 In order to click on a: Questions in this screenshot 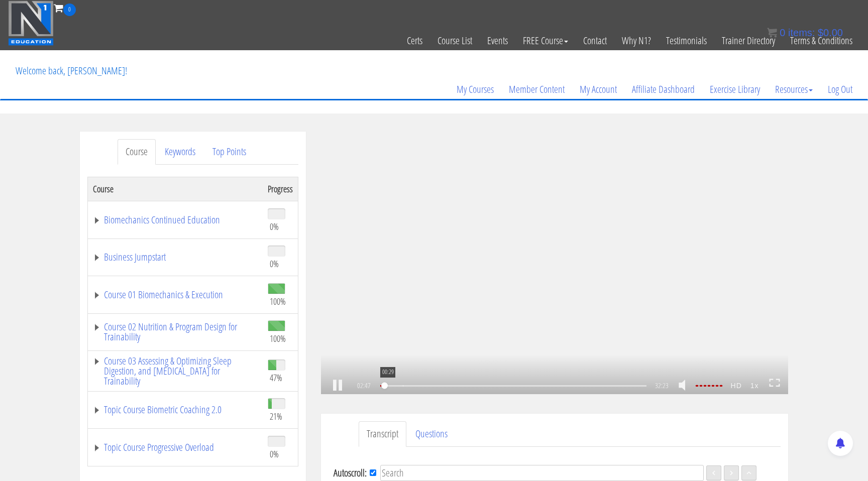, I will do `click(432, 434)`.